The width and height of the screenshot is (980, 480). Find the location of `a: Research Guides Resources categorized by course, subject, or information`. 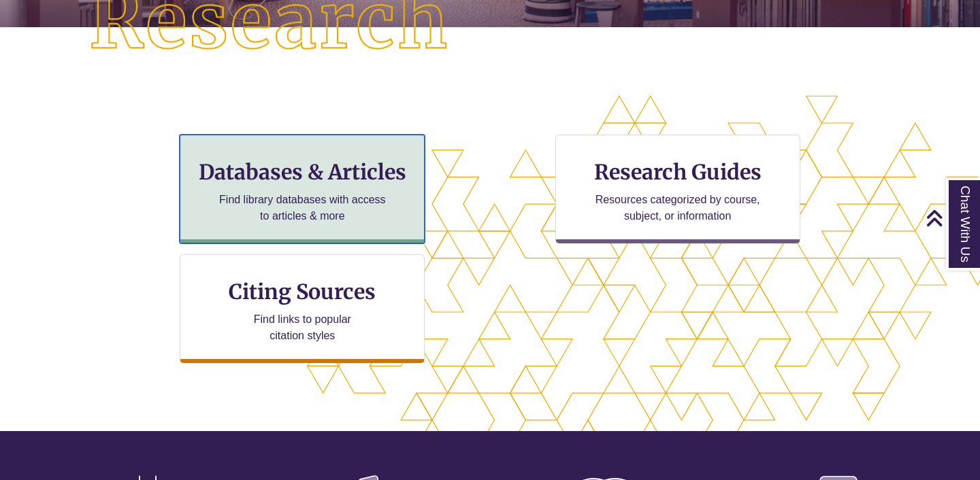

a: Research Guides Resources categorized by course, subject, or information is located at coordinates (678, 189).